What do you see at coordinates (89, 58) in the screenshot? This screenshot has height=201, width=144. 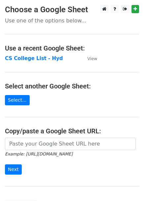 I see `a: View` at bounding box center [89, 58].